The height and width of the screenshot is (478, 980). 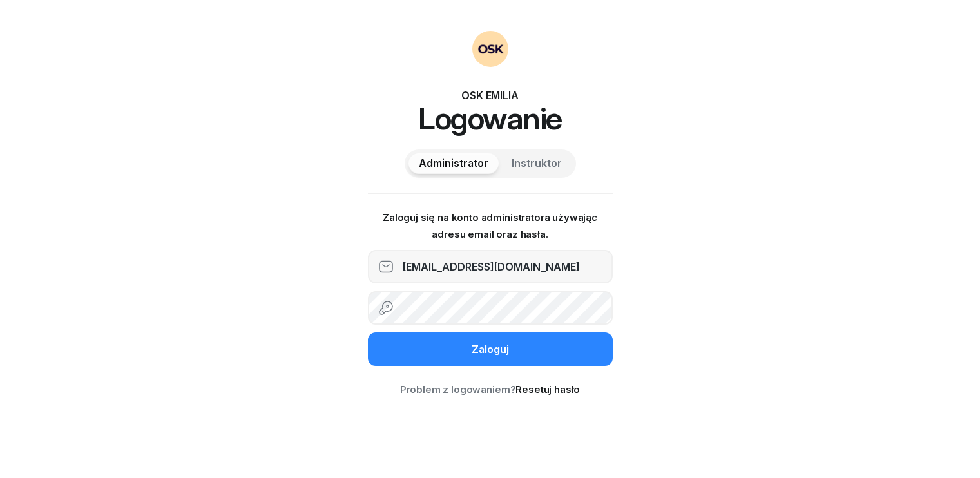 I want to click on img: OSKAdmin, so click(x=490, y=49).